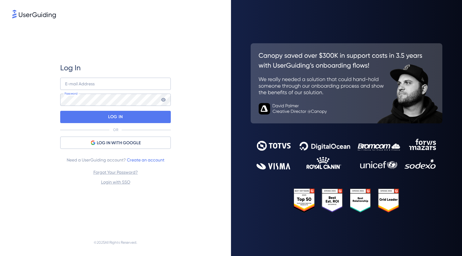 This screenshot has width=462, height=256. What do you see at coordinates (34, 14) in the screenshot?
I see `img: 8faab4ba6bc7696a72372aa768b0286c.svg` at bounding box center [34, 14].